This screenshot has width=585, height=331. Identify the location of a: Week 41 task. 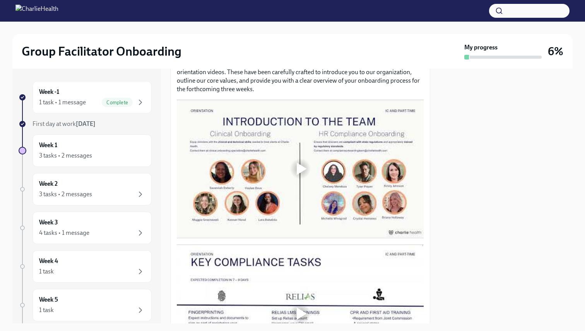
(85, 267).